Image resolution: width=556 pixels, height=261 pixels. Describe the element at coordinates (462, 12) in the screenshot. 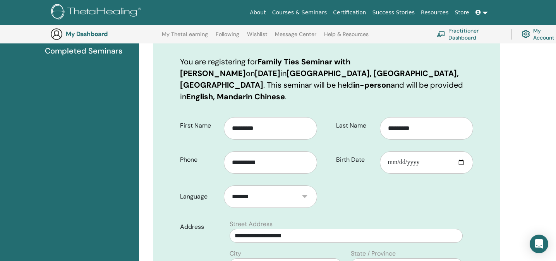

I see `a: Store` at that location.